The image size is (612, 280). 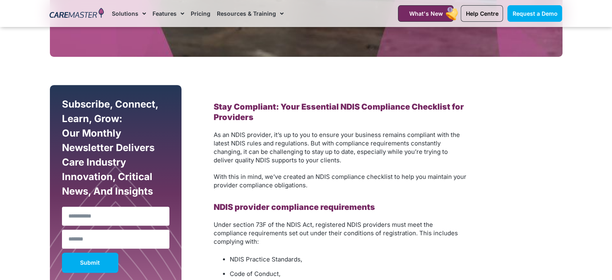 What do you see at coordinates (341, 233) in the screenshot?
I see `p: Under section 73F of the NDIS Act, registered NDIS providers must meet the compliance requirement...` at bounding box center [341, 233].